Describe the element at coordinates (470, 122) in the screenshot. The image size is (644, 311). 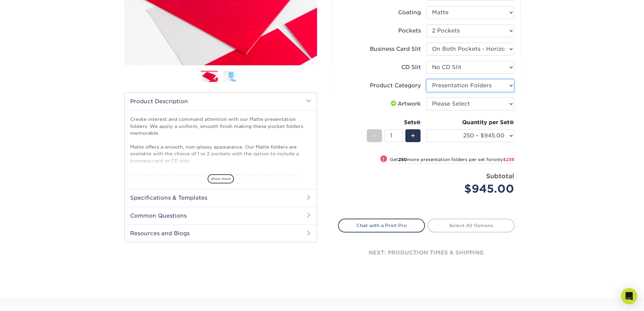
I see `div: Quantity per Set` at that location.